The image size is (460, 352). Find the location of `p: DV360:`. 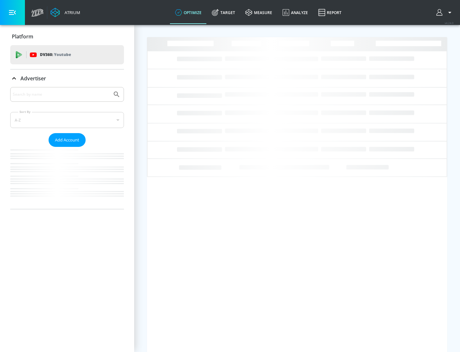

p: DV360: is located at coordinates (55, 55).